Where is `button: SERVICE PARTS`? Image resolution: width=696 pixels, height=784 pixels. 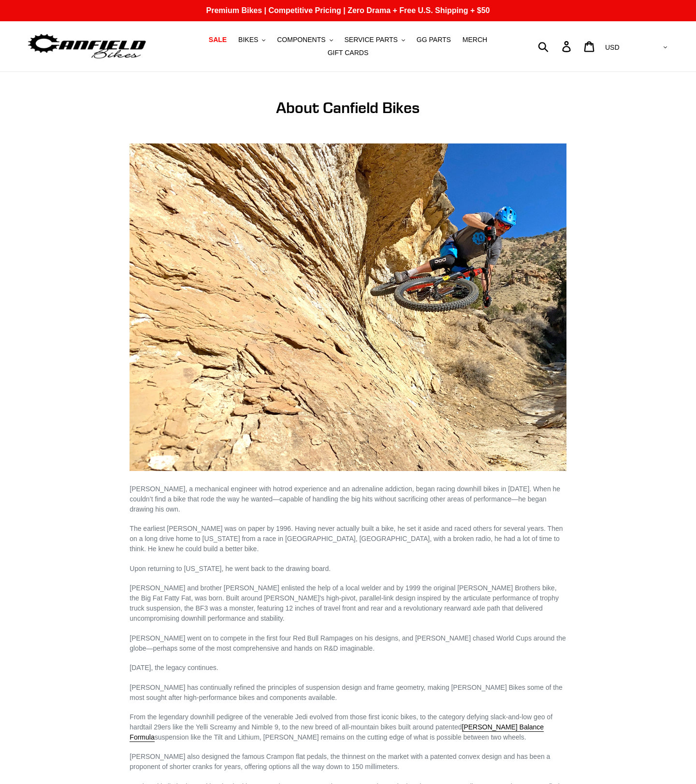
button: SERVICE PARTS is located at coordinates (374, 40).